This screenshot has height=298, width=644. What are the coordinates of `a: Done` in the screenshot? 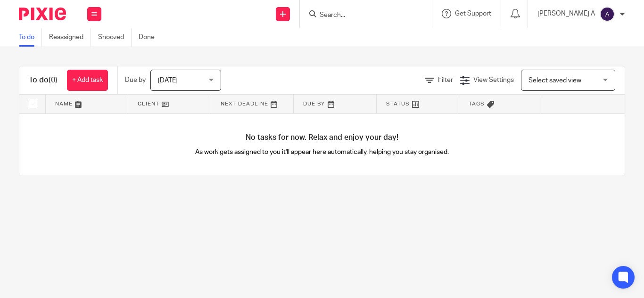 It's located at (150, 37).